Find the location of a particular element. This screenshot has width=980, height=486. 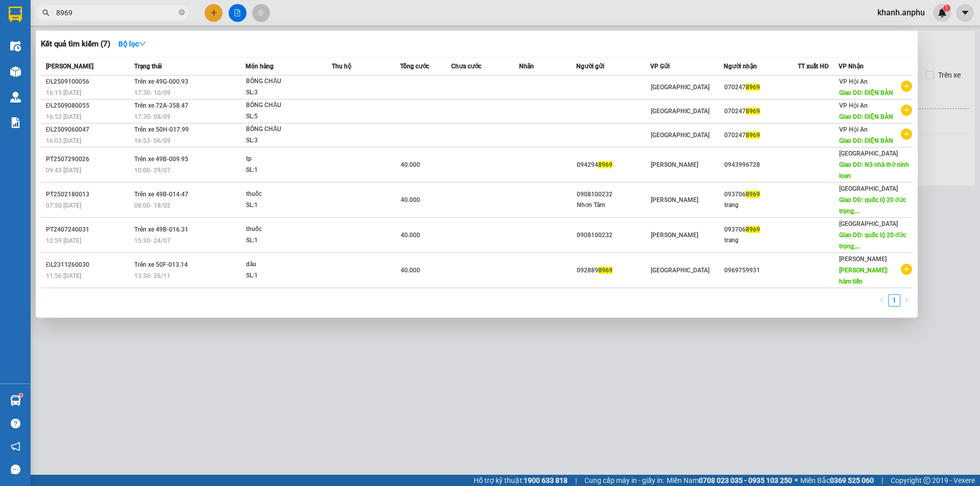

img: solution-icon is located at coordinates (15, 122).